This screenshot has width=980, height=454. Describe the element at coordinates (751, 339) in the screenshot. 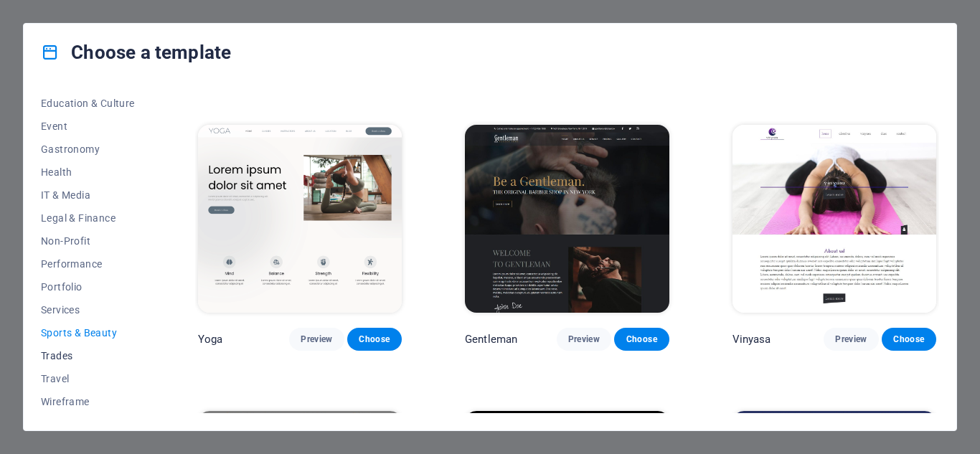

I see `p: Vinyasa` at that location.